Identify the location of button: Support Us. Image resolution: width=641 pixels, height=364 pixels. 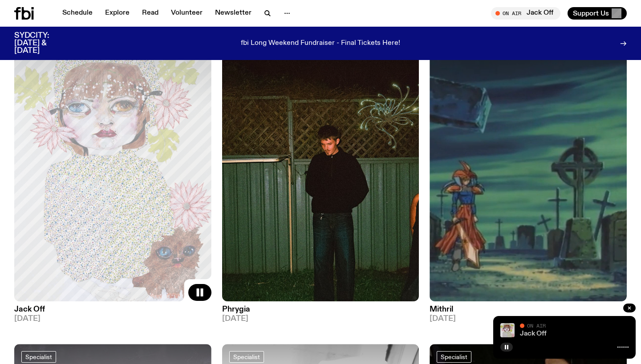
(597, 13).